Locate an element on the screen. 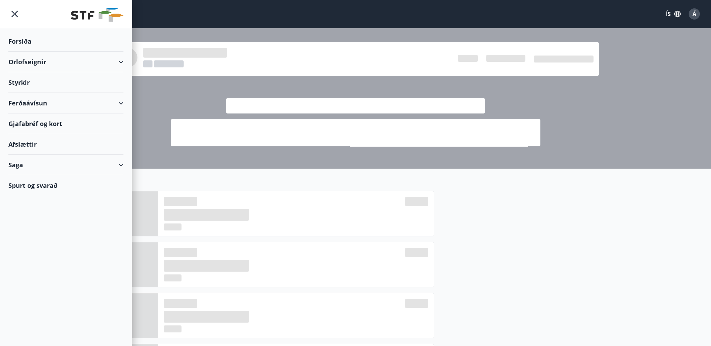  div: Orlofseignir is located at coordinates (66, 62).